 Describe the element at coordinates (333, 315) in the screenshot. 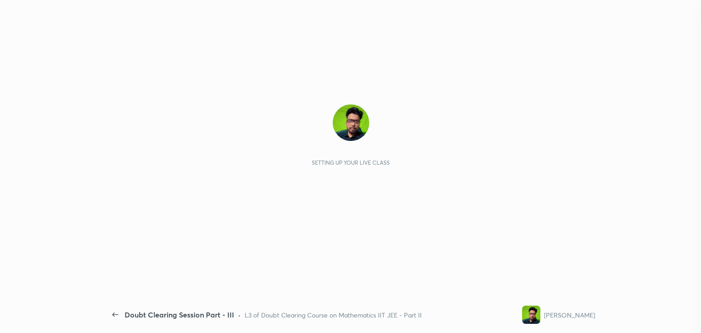

I see `div: L3 of Doubt Clearing Course on Mathematics IIT JEE - Part II` at that location.